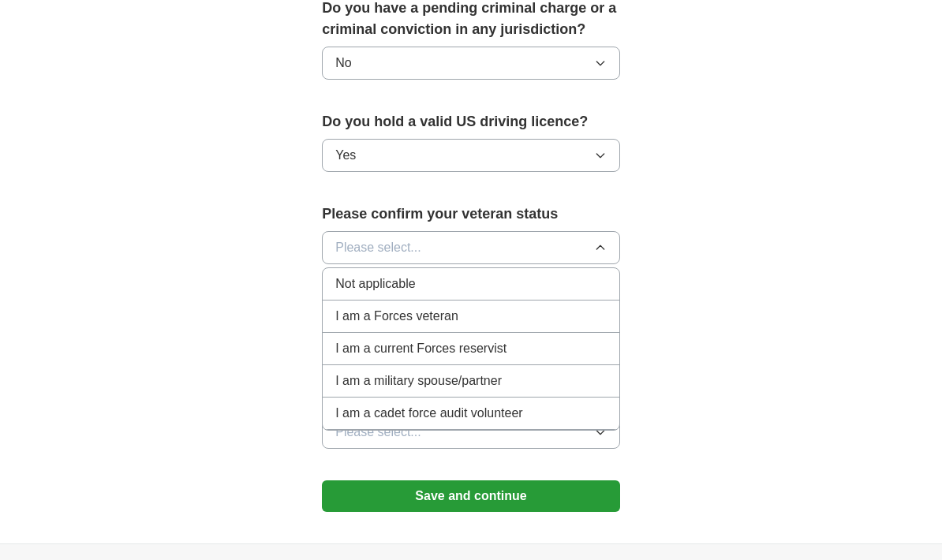 Image resolution: width=942 pixels, height=560 pixels. Describe the element at coordinates (397, 316) in the screenshot. I see `span: I am a Forces veteran` at that location.